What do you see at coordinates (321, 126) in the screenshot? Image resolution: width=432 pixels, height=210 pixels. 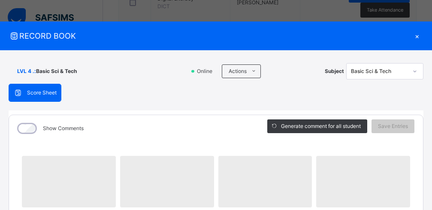 I see `span: Generate comment for all student` at bounding box center [321, 126].